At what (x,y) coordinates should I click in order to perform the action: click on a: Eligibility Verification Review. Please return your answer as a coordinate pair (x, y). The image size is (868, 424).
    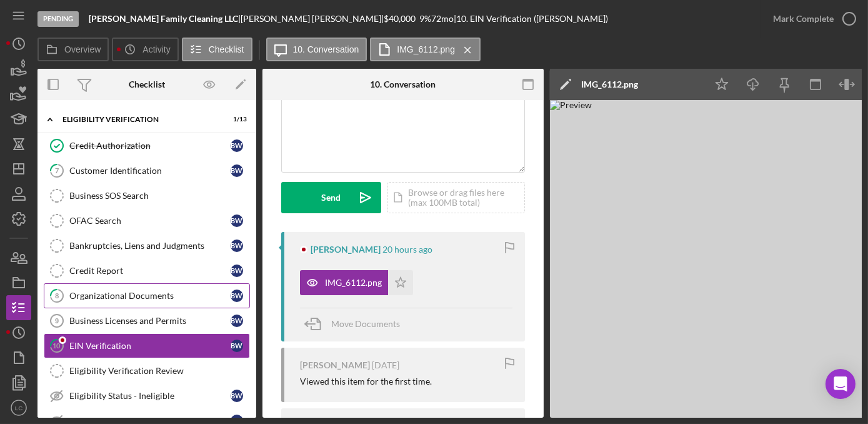
    Looking at the image, I should click on (147, 371).